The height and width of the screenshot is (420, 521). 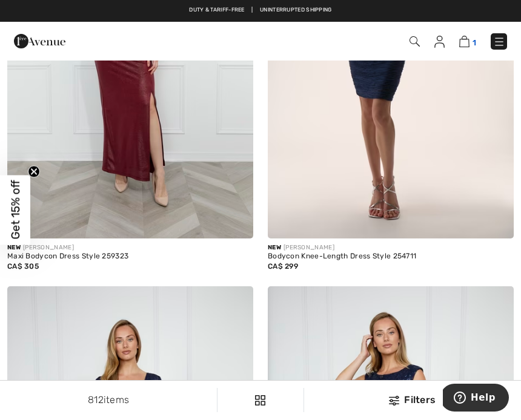 I want to click on span: Get 15% off, so click(x=15, y=210).